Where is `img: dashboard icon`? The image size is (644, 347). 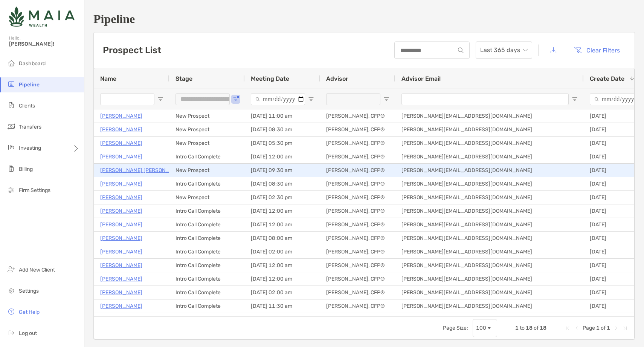
img: dashboard icon is located at coordinates (11, 63).